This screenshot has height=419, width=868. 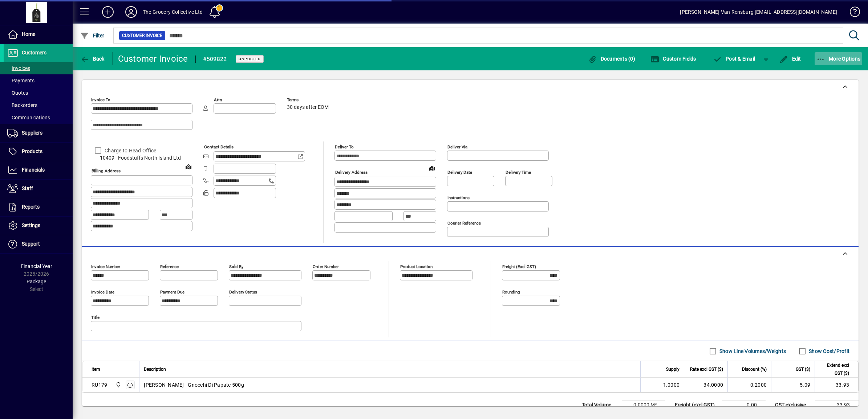 I want to click on span: GST ($), so click(x=803, y=369).